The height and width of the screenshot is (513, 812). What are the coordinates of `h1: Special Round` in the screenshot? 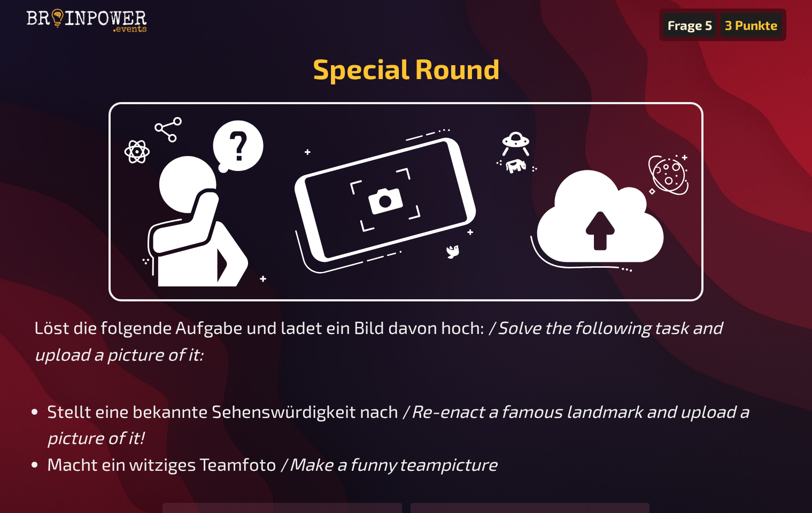 It's located at (406, 68).